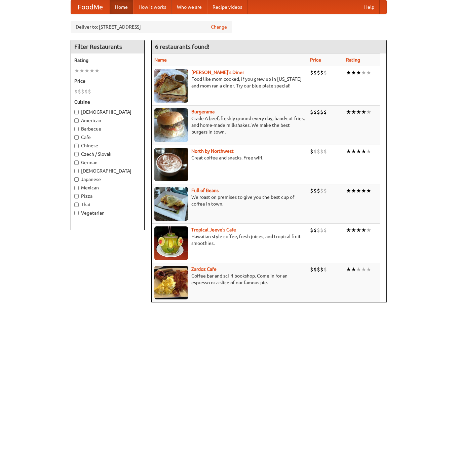  I want to click on p: Hawaiian style coffee, fresh juices, and tropical fruit smoothies., so click(229, 240).